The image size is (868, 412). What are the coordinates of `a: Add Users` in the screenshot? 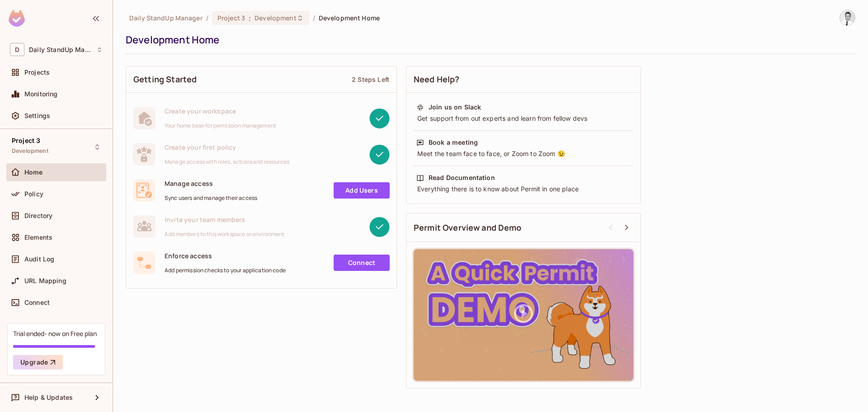 It's located at (361, 190).